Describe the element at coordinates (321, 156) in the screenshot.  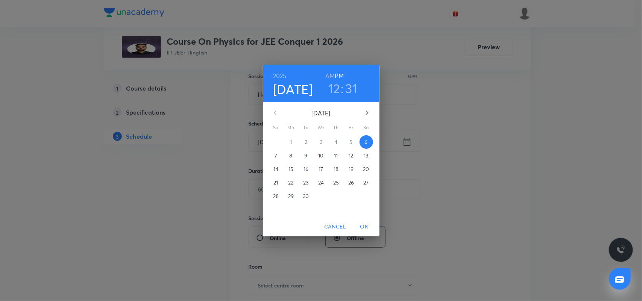
I see `button: 10` at that location.